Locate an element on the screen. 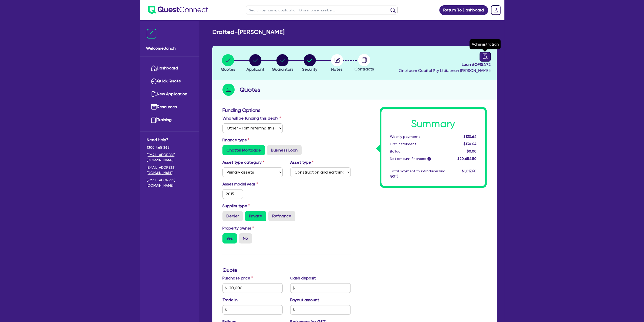 Image resolution: width=644 pixels, height=322 pixels. label: Payout amount is located at coordinates (305, 300).